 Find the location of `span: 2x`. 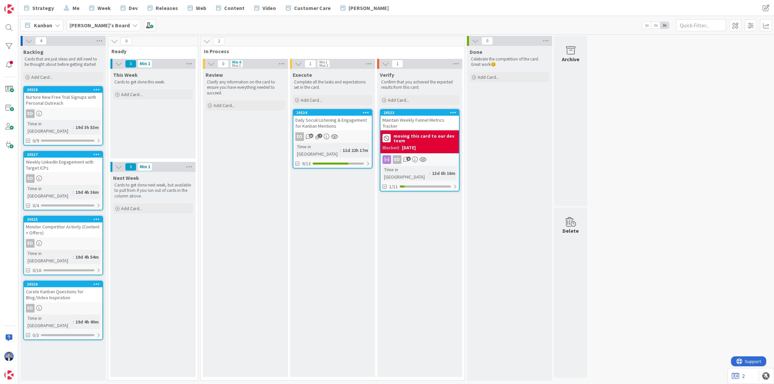

span: 2x is located at coordinates (656, 25).